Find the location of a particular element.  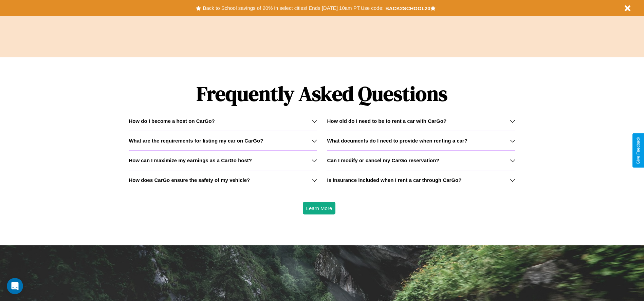

h3: How can I maximize my earnings as a CarGo host? is located at coordinates (190, 160).